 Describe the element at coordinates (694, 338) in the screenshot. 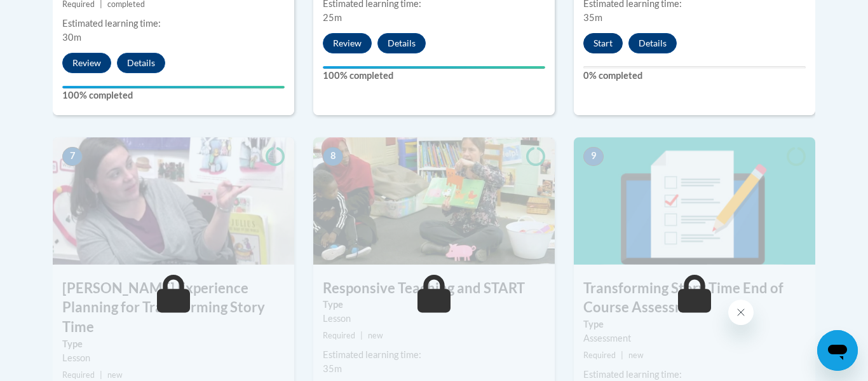

I see `div: Assessment` at that location.